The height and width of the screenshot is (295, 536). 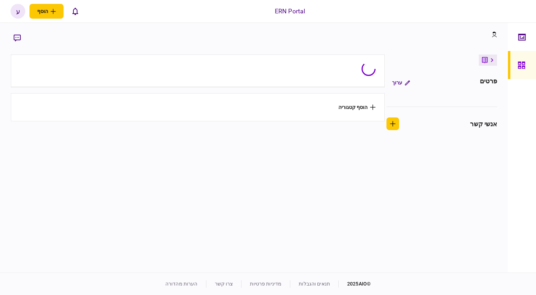 I want to click on a: צרו קשר, so click(x=224, y=283).